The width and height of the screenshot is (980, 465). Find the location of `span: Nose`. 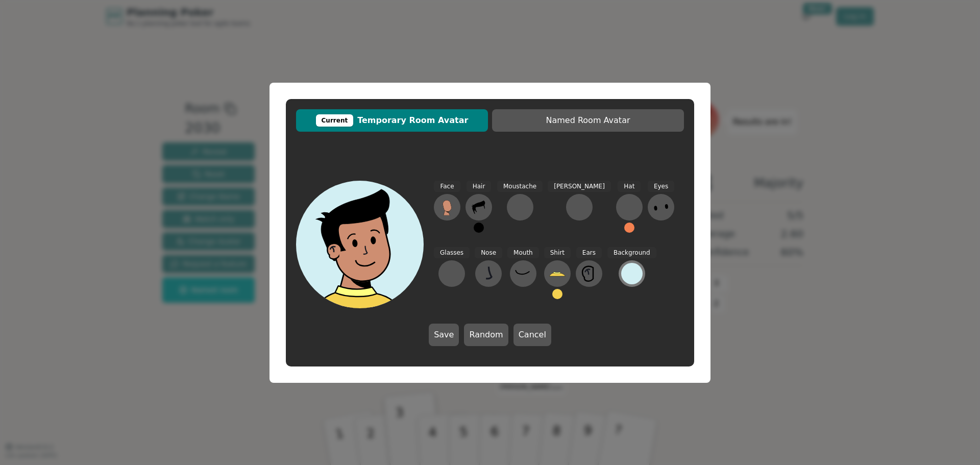

span: Nose is located at coordinates (488, 253).